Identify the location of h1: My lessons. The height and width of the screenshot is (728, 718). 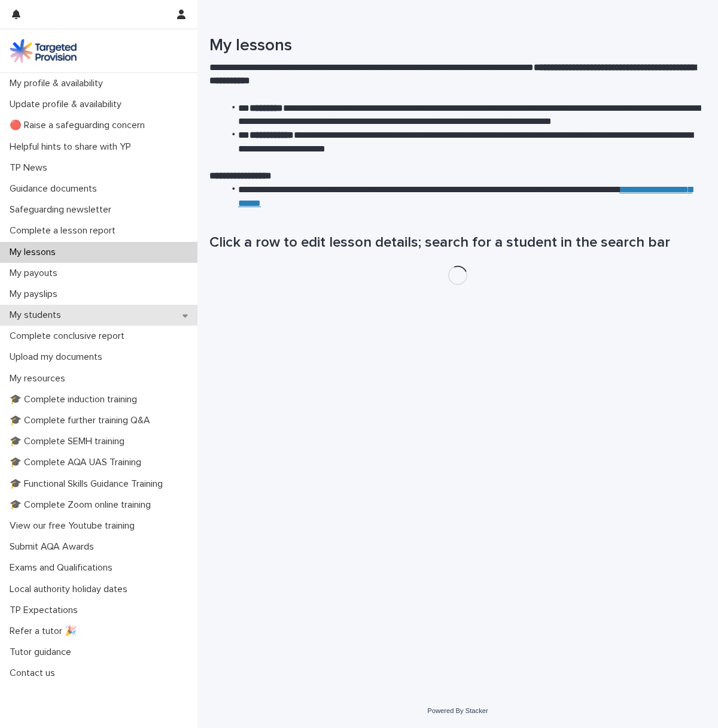
(458, 46).